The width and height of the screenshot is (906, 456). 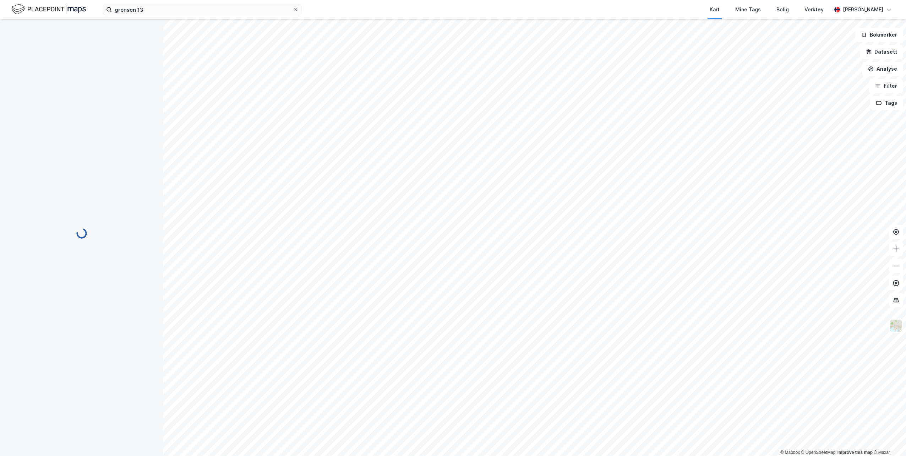 What do you see at coordinates (202, 10) in the screenshot?
I see `input: Søk på adresse, matrikkel, gårdeiere, leietakere eller personer` at bounding box center [202, 10].